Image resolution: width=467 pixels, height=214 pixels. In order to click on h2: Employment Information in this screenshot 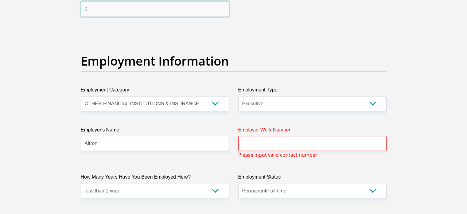, I will do `click(234, 61)`.